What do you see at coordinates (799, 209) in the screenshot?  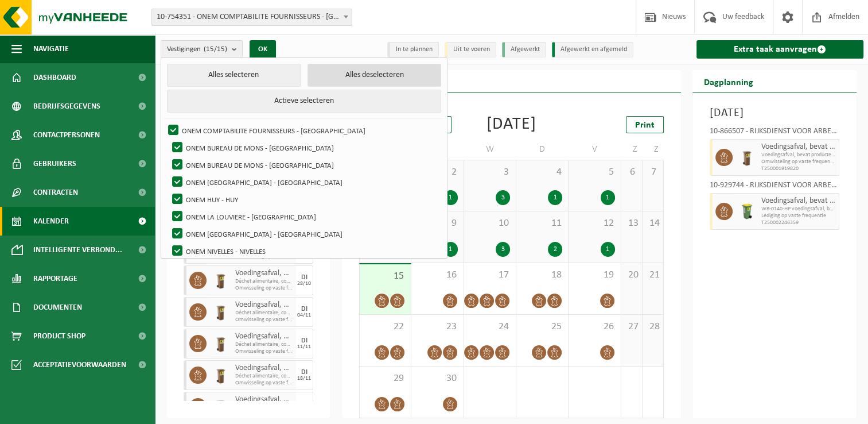 I see `span: WB-0140-HP voedingsafval, bevat producten van dierlijke oors` at bounding box center [799, 209].